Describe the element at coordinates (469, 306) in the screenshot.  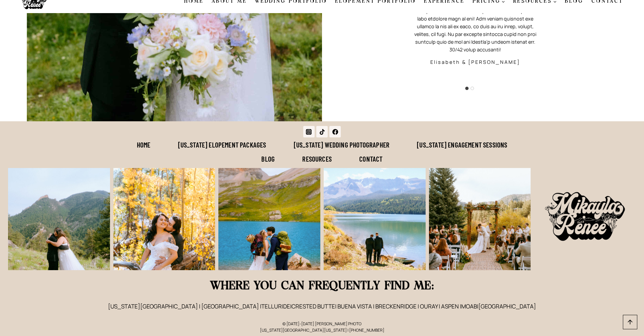
I see `a: MOAB` at that location.